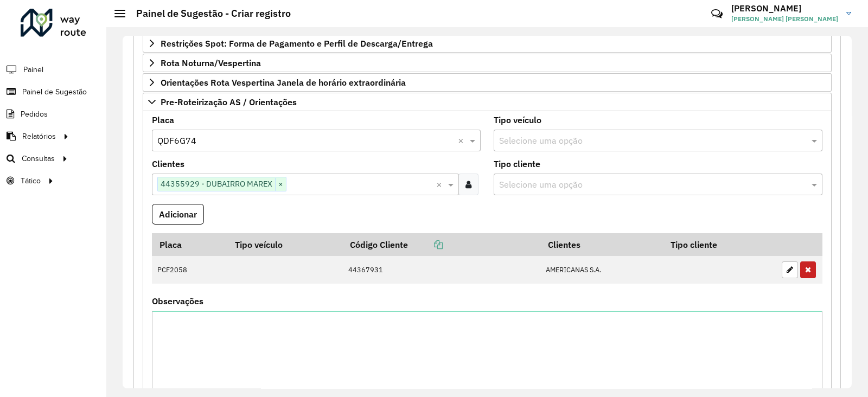 The image size is (868, 397). What do you see at coordinates (229, 102) in the screenshot?
I see `span: Pre-Roteirização AS / Orientações` at bounding box center [229, 102].